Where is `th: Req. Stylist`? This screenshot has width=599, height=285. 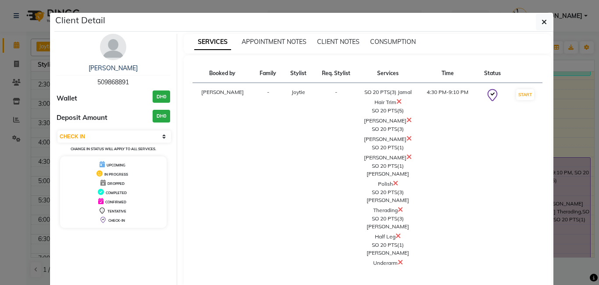
th: Req. Stylist is located at coordinates (336, 73).